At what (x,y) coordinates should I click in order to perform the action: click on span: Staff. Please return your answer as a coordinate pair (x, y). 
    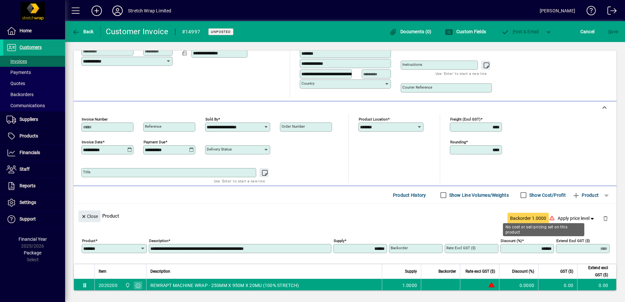
    Looking at the image, I should click on (24, 169).